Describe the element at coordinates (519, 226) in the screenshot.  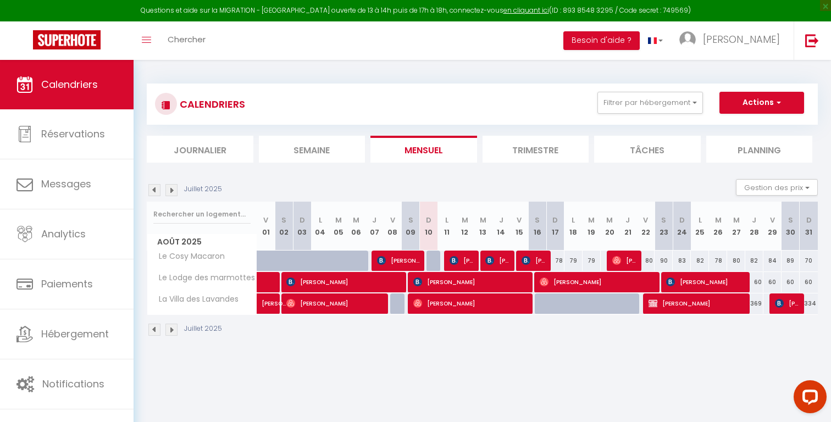
I see `th: 15` at that location.